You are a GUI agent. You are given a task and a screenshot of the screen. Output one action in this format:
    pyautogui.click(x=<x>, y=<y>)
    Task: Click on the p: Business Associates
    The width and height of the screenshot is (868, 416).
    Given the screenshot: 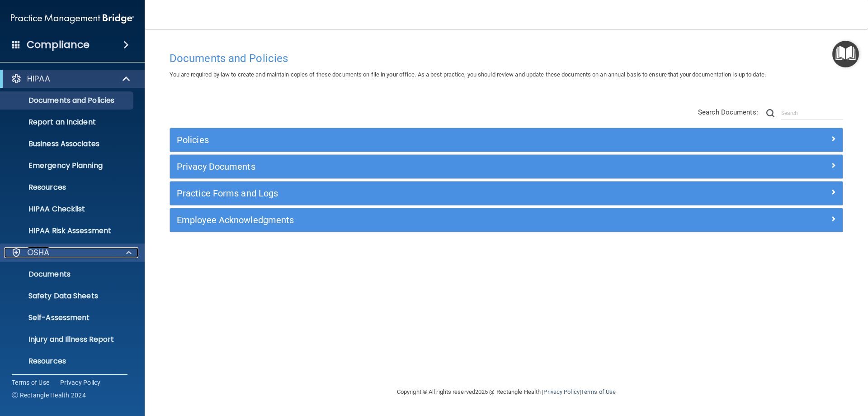 What is the action you would take?
    pyautogui.click(x=67, y=144)
    